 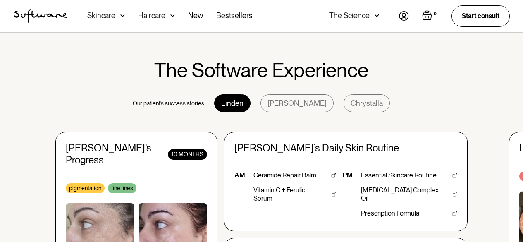 What do you see at coordinates (187, 154) in the screenshot?
I see `div: 10 months` at bounding box center [187, 154].